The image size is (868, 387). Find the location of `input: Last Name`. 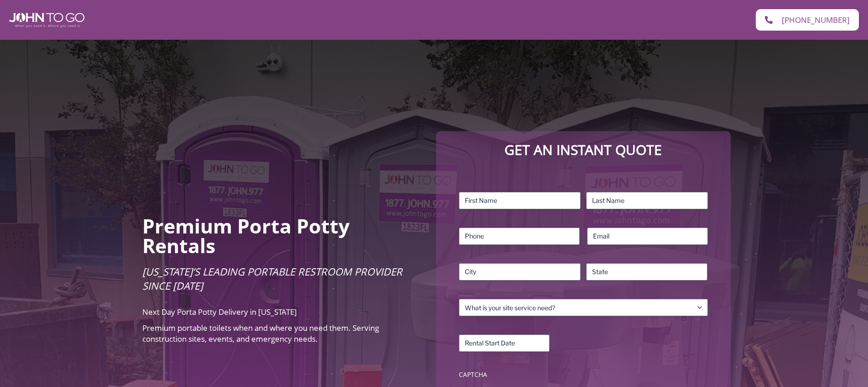

input: Last Name is located at coordinates (647, 201).